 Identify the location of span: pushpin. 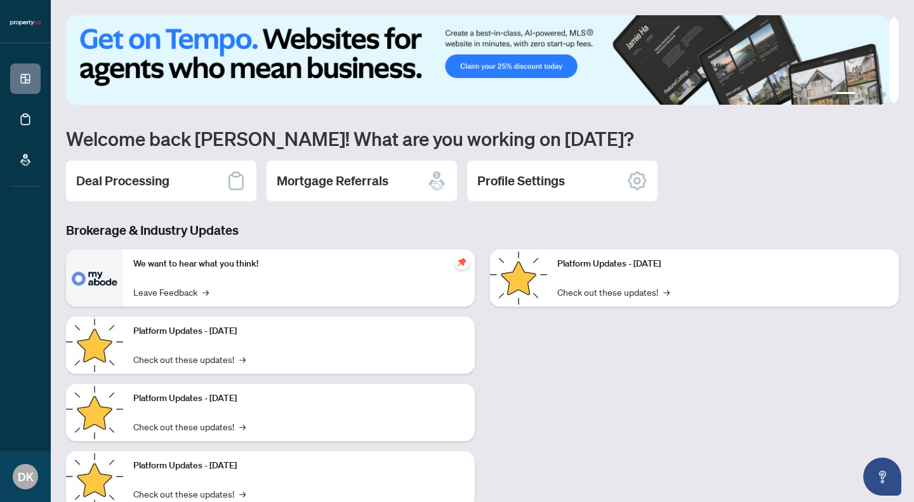
(462, 262).